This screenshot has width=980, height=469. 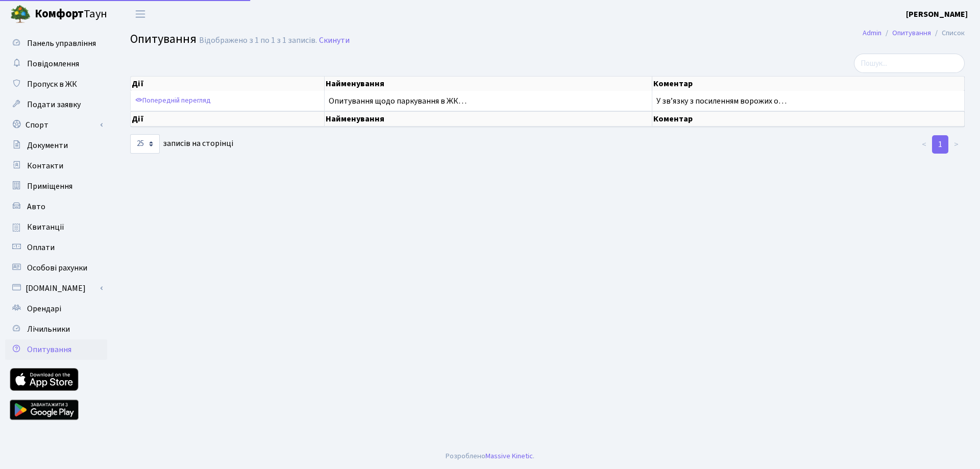 I want to click on li: Список, so click(x=947, y=33).